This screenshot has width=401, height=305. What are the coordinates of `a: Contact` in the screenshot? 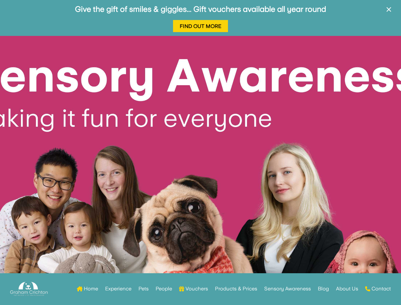 It's located at (378, 289).